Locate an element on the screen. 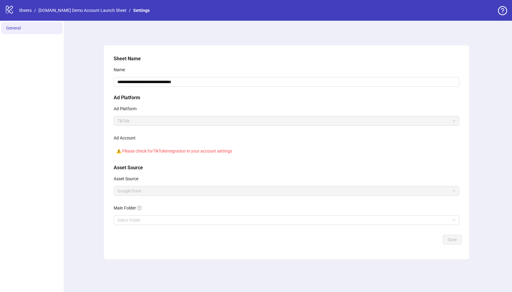 The image size is (512, 292). h5: Asset Source is located at coordinates (287, 168).